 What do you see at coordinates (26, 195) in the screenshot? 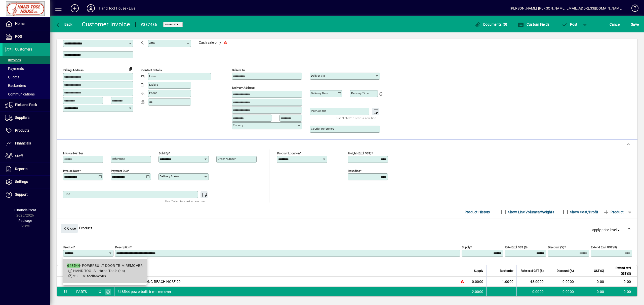
I see `a: Support` at bounding box center [26, 195].